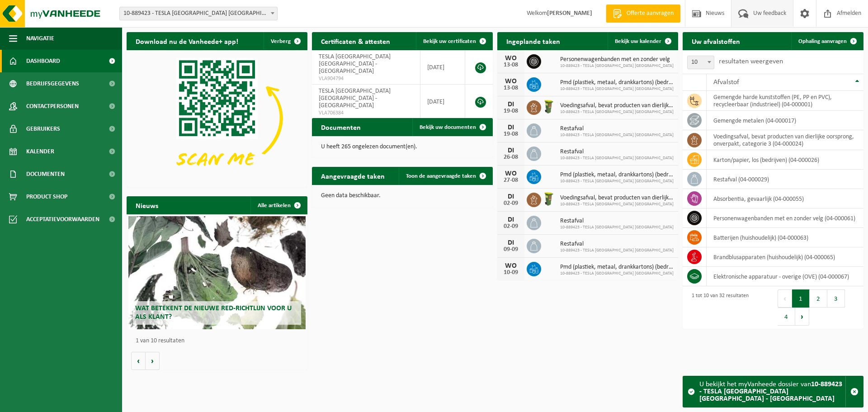 This screenshot has width=868, height=412. What do you see at coordinates (341, 127) in the screenshot?
I see `h2: Documenten` at bounding box center [341, 127].